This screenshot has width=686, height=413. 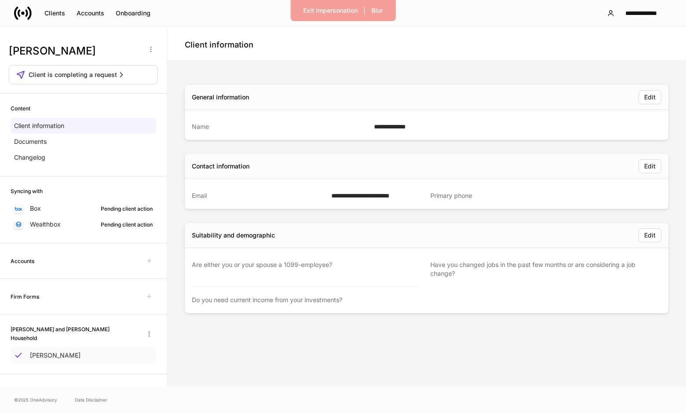 I want to click on h4: Client information, so click(x=219, y=45).